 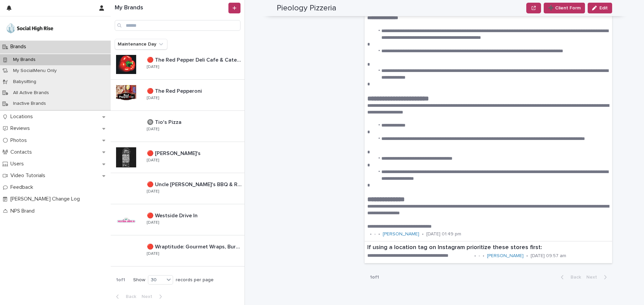 What do you see at coordinates (157, 280) in the screenshot?
I see `div: 30` at bounding box center [157, 280].